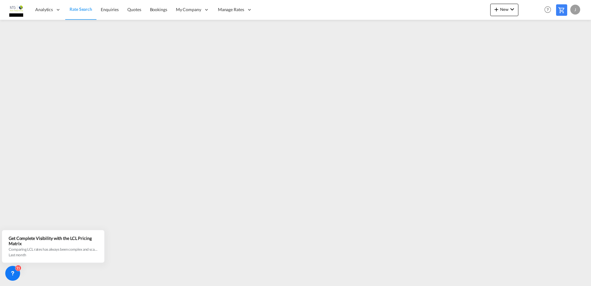 The image size is (591, 286). What do you see at coordinates (110, 9) in the screenshot?
I see `span: Enquiries` at bounding box center [110, 9].